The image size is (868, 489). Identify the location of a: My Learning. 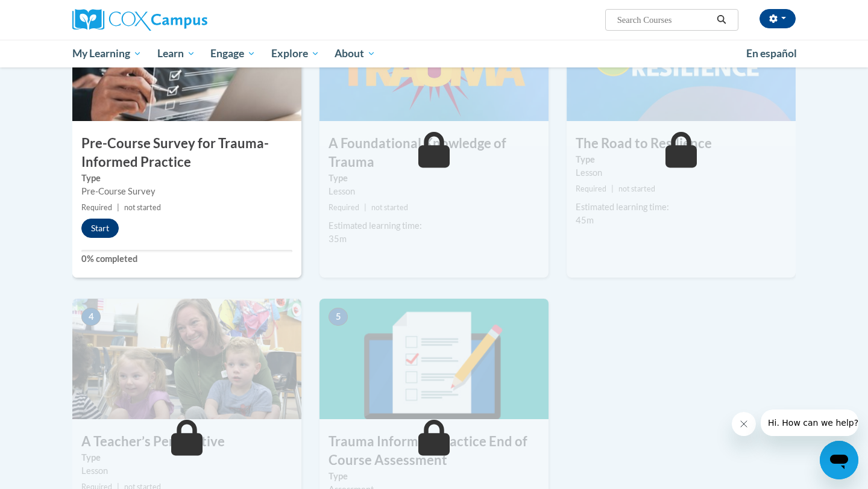
(107, 53).